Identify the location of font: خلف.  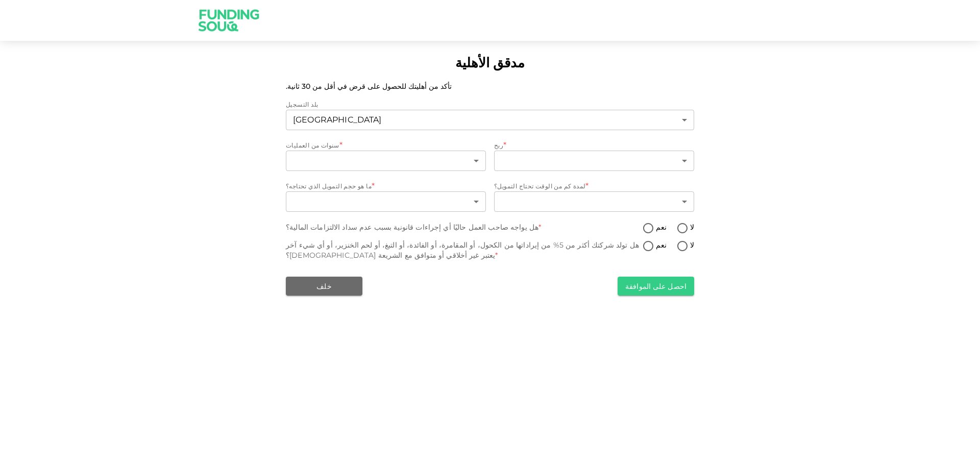
(324, 286).